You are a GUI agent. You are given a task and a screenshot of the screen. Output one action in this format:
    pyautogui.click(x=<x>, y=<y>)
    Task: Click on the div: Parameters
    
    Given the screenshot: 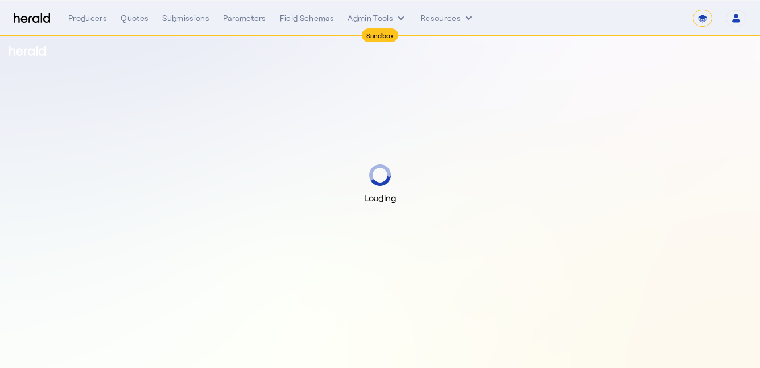 What is the action you would take?
    pyautogui.click(x=245, y=18)
    